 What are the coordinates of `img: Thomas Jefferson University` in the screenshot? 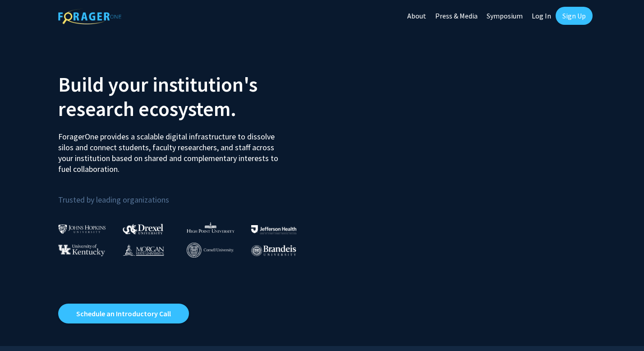 It's located at (274, 229).